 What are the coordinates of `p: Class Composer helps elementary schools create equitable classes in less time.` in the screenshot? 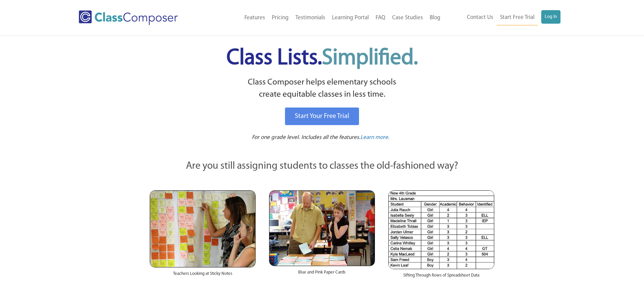 It's located at (322, 89).